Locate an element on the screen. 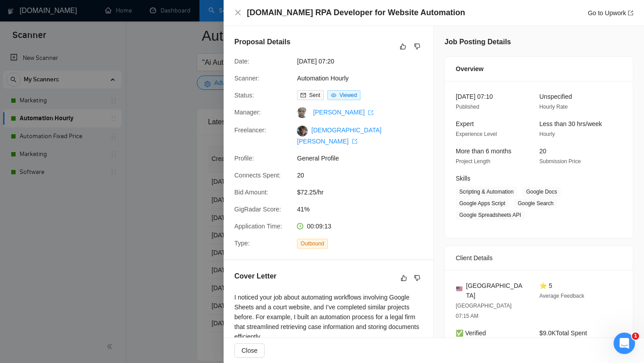 The height and width of the screenshot is (363, 644). span: Profile: is located at coordinates (244, 158).